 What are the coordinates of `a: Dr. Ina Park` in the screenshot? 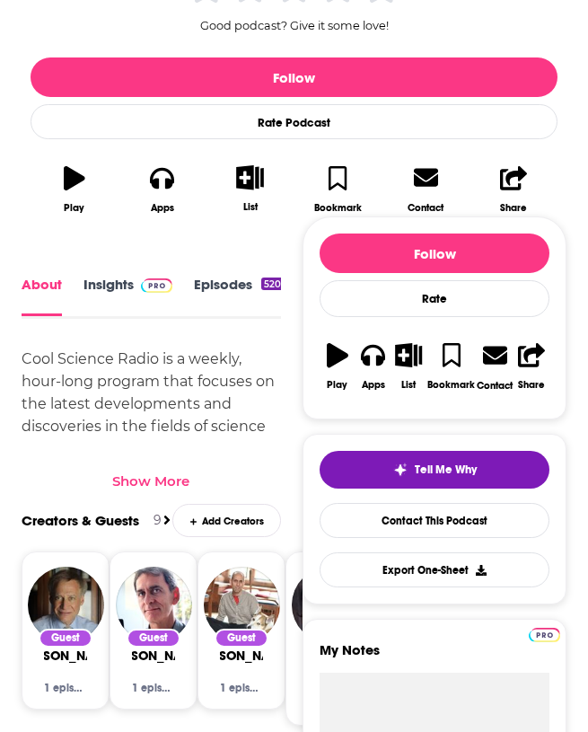 It's located at (330, 604).